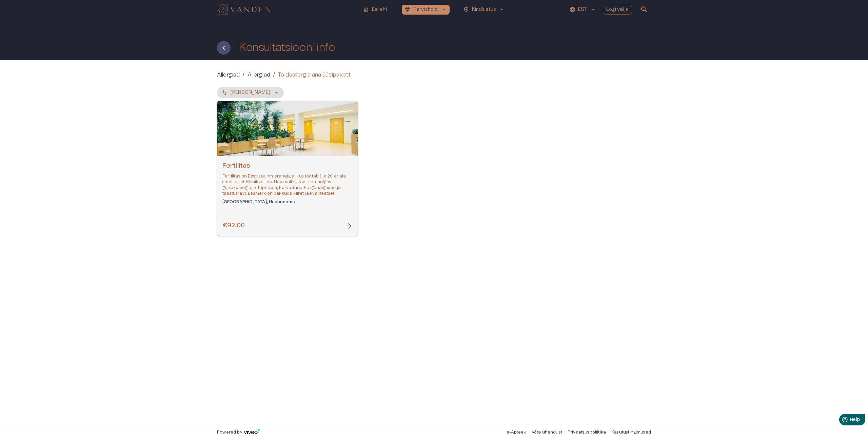 This screenshot has width=868, height=442. What do you see at coordinates (618, 9) in the screenshot?
I see `p: Logi välja` at bounding box center [618, 9].